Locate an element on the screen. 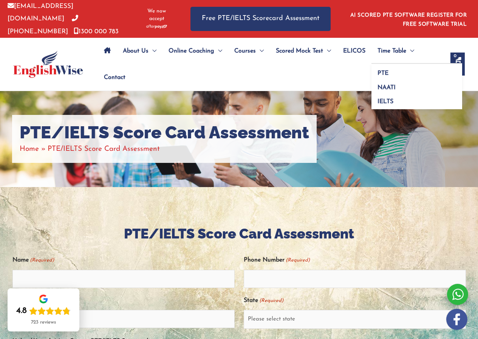  a: NAATI is located at coordinates (417, 85).